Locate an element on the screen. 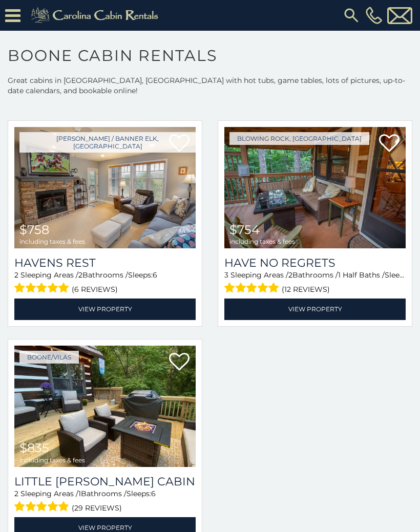  span: $835 is located at coordinates (34, 447).